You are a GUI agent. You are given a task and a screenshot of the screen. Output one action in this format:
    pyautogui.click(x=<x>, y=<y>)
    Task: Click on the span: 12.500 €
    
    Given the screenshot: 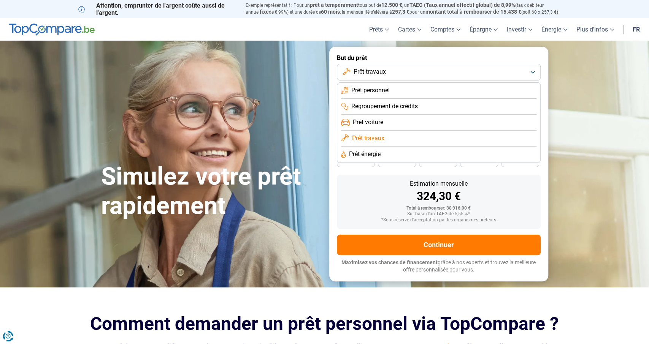 What is the action you would take?
    pyautogui.click(x=391, y=5)
    